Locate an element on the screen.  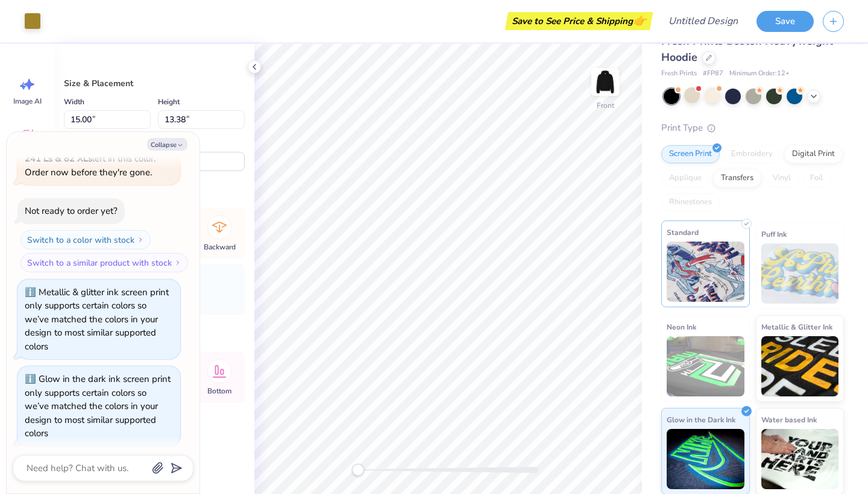
div: Accessibility label is located at coordinates (358, 471).